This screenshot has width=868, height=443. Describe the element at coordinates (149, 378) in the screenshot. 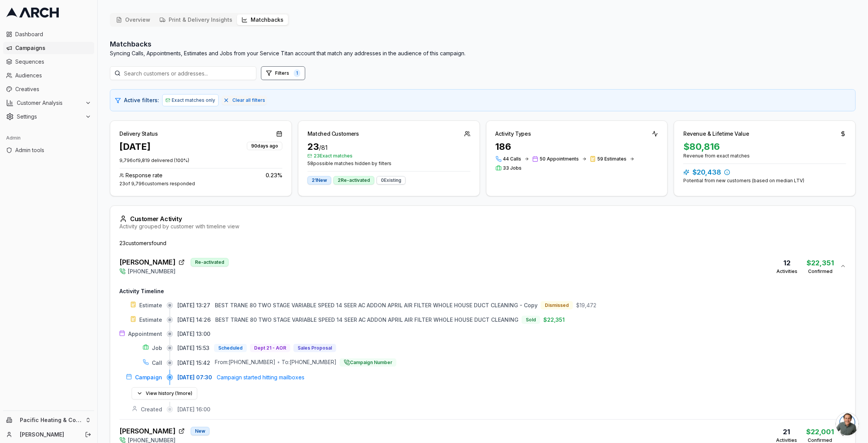

I see `span: Campaign` at that location.